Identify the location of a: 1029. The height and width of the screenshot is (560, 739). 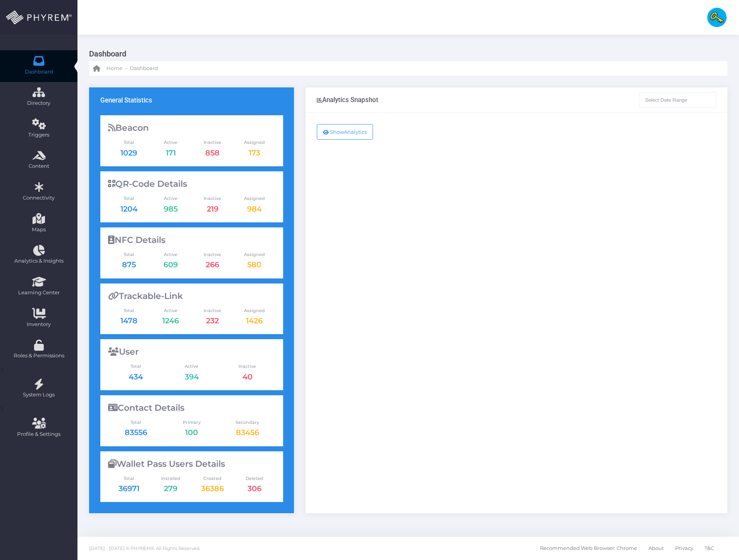
(129, 153).